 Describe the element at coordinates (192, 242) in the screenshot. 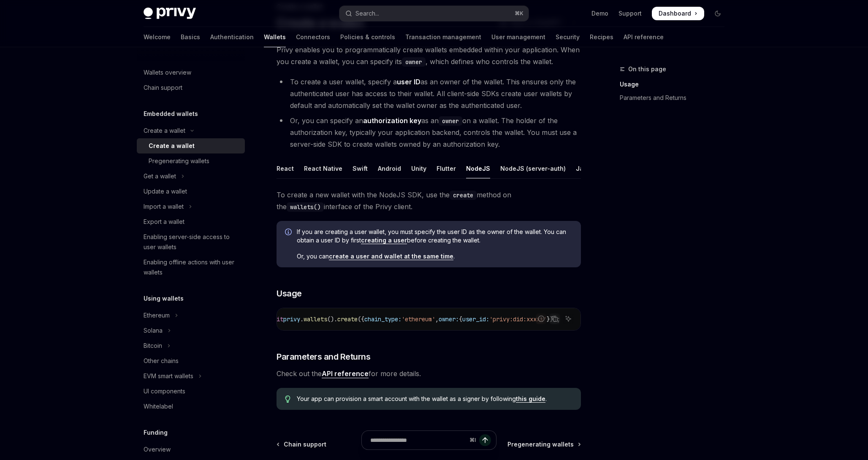

I see `div: Enabling server-side access to user wallets` at that location.